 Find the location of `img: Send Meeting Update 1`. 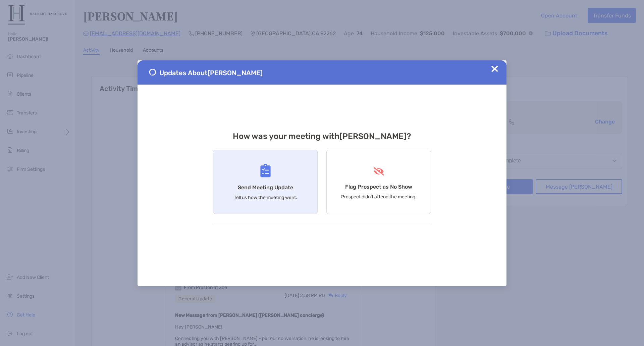

img: Send Meeting Update 1 is located at coordinates (153, 72).